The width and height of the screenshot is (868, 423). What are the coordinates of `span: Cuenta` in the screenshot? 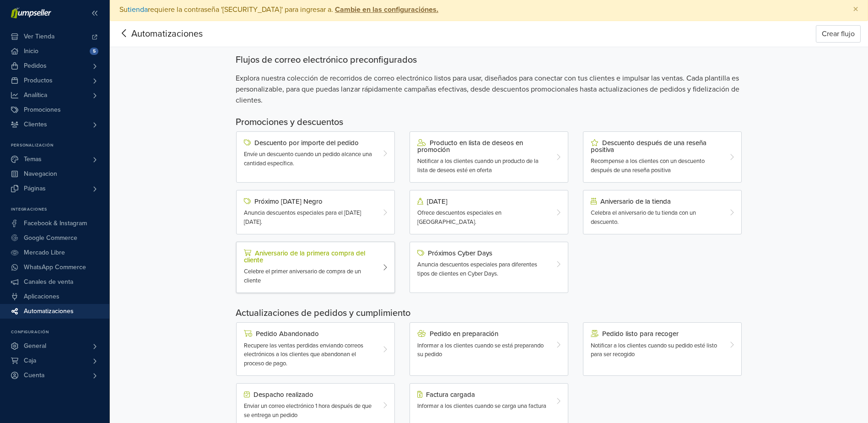 It's located at (34, 375).